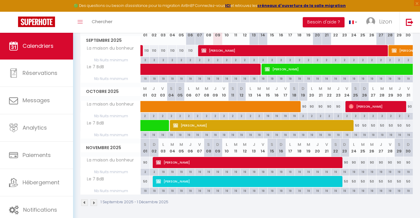  What do you see at coordinates (145, 148) in the screenshot?
I see `th: 01` at bounding box center [145, 148].